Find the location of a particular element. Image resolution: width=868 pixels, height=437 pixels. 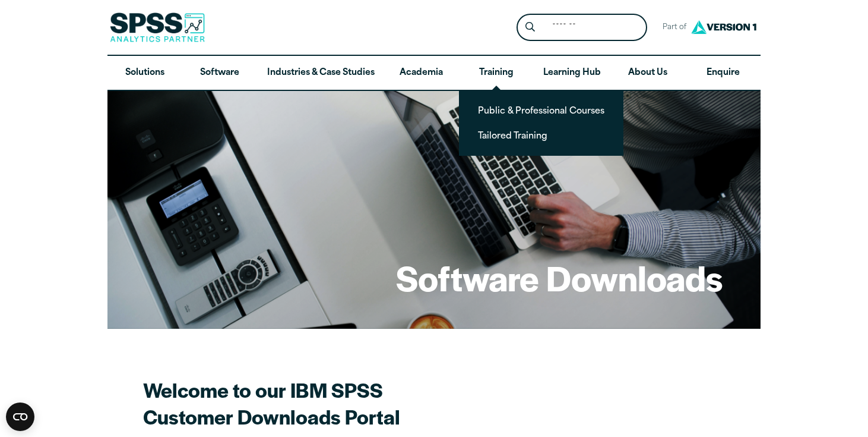

h1: Software Downloads is located at coordinates (559, 278).